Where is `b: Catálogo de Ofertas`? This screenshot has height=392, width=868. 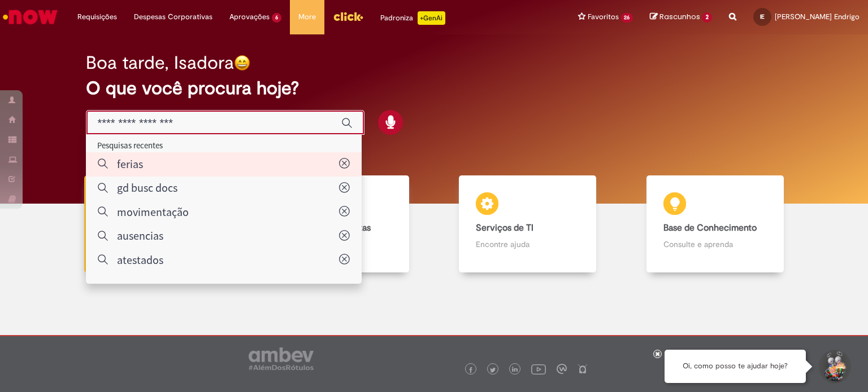 b: Catálogo de Ofertas is located at coordinates (330, 228).